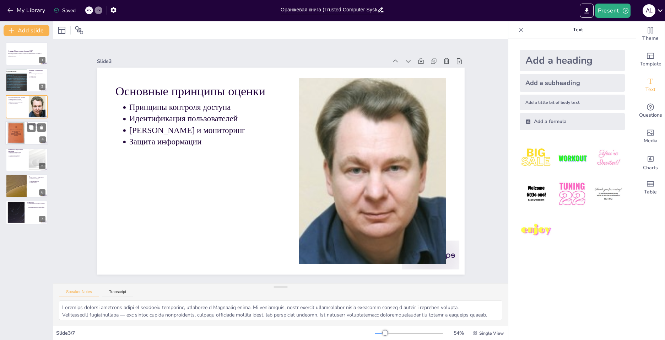 The width and height of the screenshot is (665, 340). I want to click on span: Template, so click(650, 64).